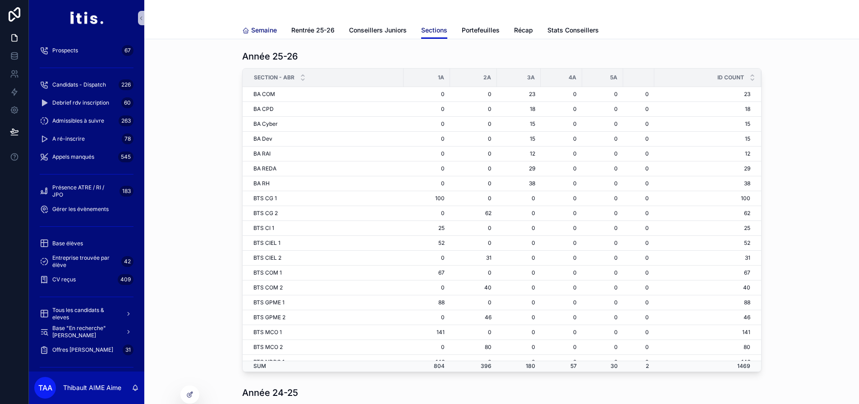 The width and height of the screenshot is (859, 404). I want to click on td: 57, so click(562, 366).